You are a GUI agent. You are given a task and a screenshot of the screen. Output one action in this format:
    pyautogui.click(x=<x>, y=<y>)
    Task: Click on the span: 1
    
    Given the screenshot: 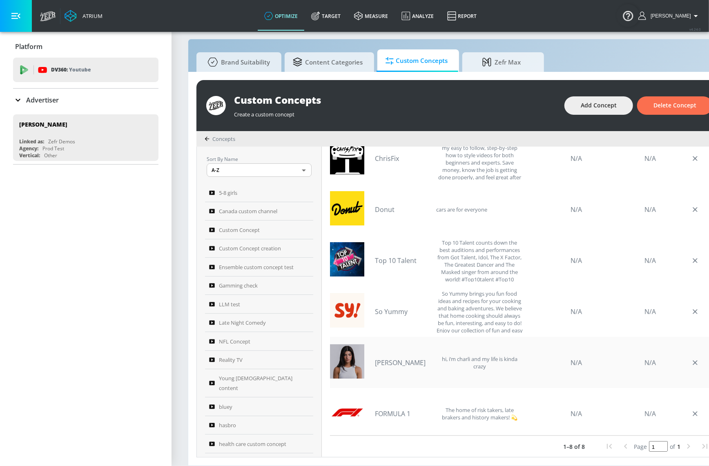 What is the action you would take?
    pyautogui.click(x=679, y=447)
    